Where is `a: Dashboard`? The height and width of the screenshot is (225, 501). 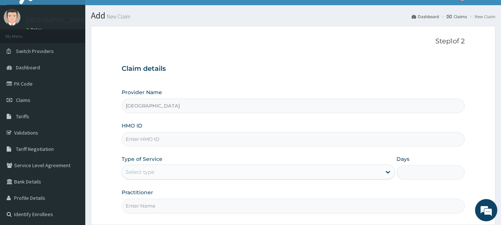
a: Dashboard is located at coordinates (425, 16).